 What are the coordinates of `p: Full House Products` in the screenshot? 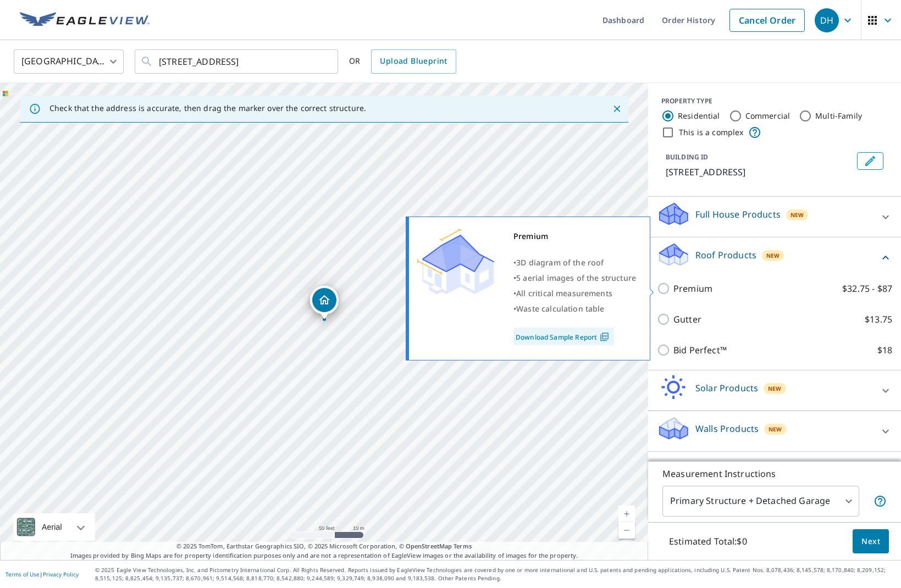 It's located at (738, 214).